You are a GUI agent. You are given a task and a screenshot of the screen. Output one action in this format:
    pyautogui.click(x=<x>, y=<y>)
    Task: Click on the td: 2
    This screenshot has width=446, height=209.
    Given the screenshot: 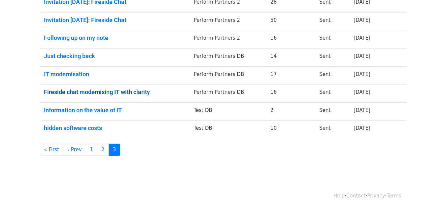 What is the action you would take?
    pyautogui.click(x=291, y=111)
    